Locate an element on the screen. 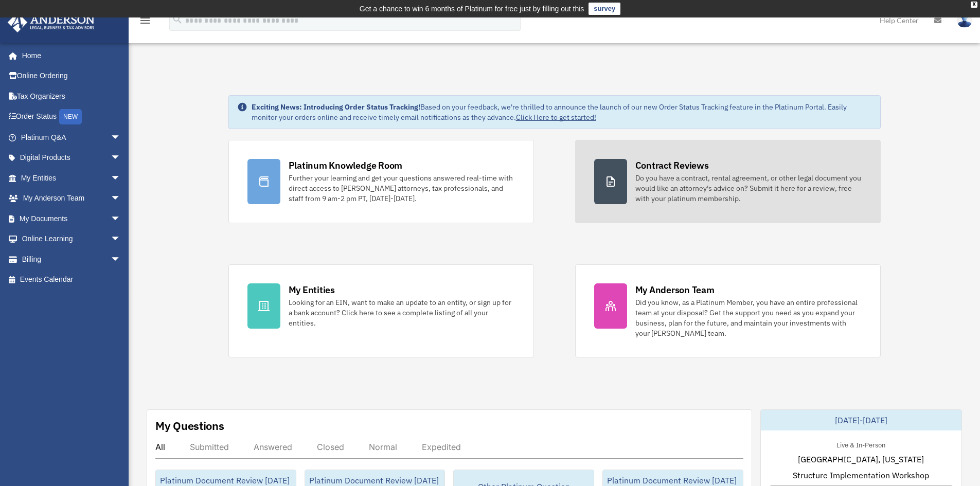 The height and width of the screenshot is (486, 980). div: All is located at coordinates (160, 447).